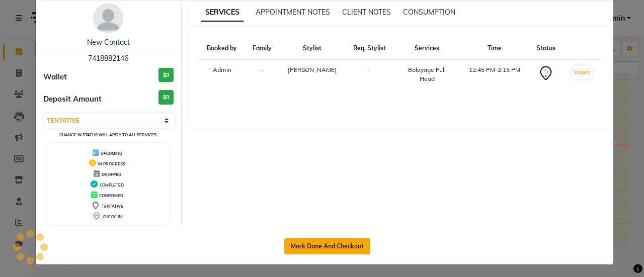 The height and width of the screenshot is (277, 644). Describe the element at coordinates (111, 164) in the screenshot. I see `span: IN PROGRESS` at that location.